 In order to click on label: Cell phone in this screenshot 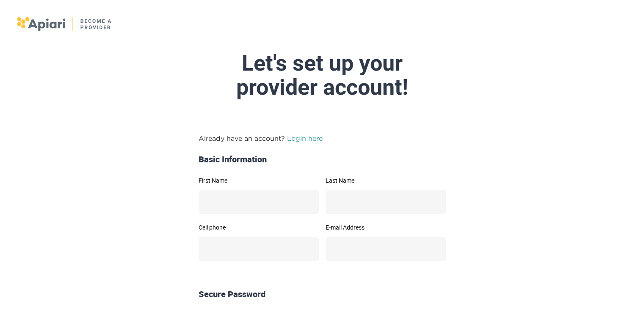, I will do `click(259, 228)`.